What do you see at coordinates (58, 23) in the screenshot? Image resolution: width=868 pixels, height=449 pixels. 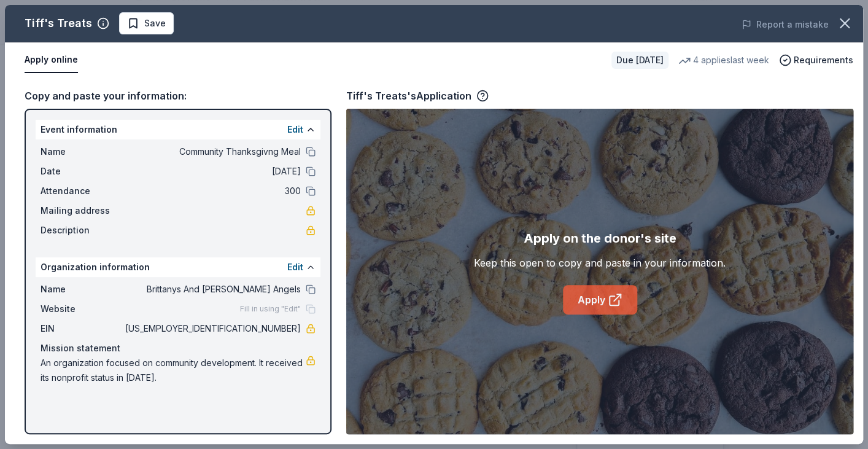 I see `div: Tiff's Treats` at bounding box center [58, 23].